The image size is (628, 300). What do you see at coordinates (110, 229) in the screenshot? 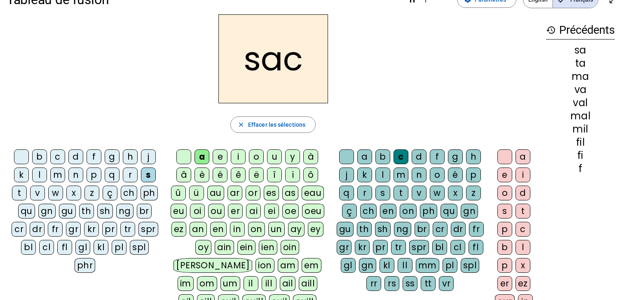
I see `div: pr` at bounding box center [110, 229].